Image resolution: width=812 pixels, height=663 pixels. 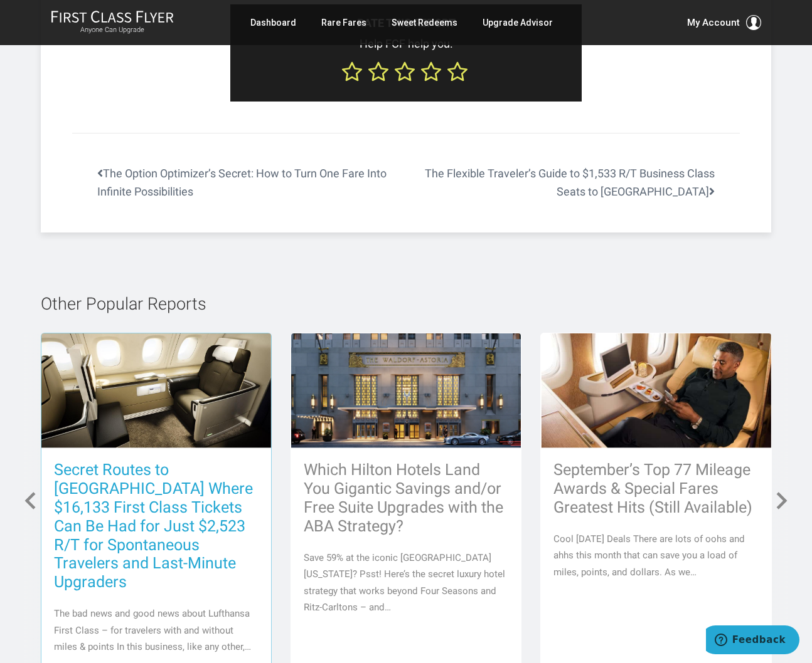 What do you see at coordinates (156, 630) in the screenshot?
I see `p: The bad news and good news about Lufthansa First Class – for travelers with and without miles & p...` at bounding box center [156, 630].